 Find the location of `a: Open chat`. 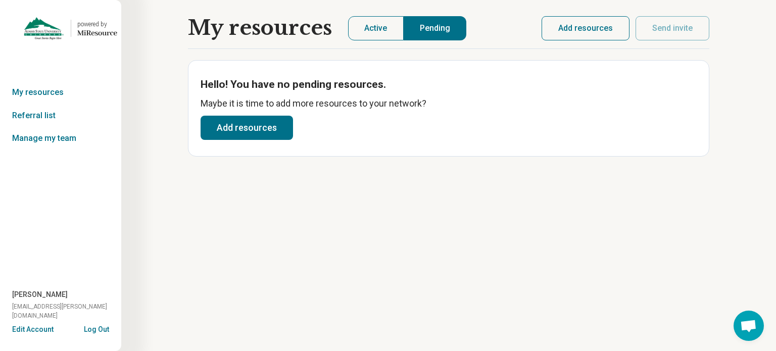

a: Open chat is located at coordinates (749, 326).